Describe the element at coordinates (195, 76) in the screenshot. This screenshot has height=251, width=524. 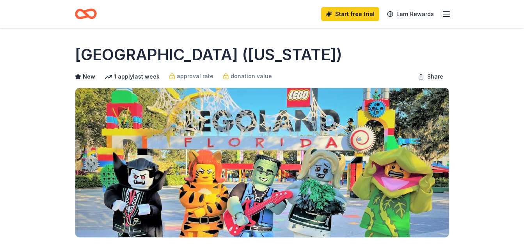
I see `span: approval rate` at that location.